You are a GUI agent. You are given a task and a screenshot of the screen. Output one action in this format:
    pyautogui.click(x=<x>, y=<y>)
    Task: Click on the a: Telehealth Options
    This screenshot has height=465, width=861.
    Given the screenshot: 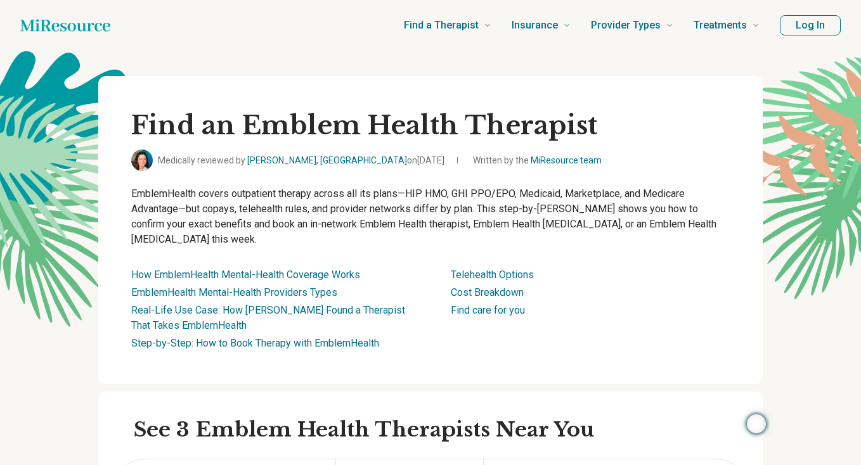 What is the action you would take?
    pyautogui.click(x=492, y=274)
    